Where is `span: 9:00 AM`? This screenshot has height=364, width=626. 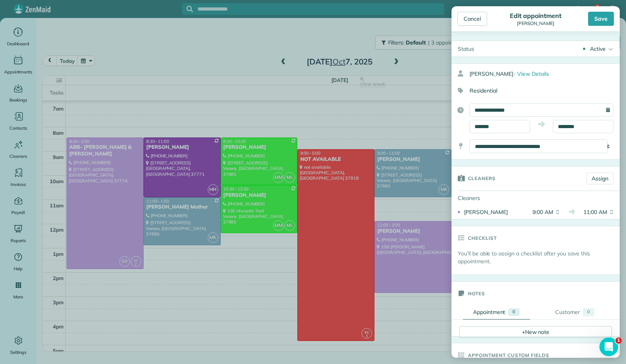 span: 9:00 AM is located at coordinates (540, 212).